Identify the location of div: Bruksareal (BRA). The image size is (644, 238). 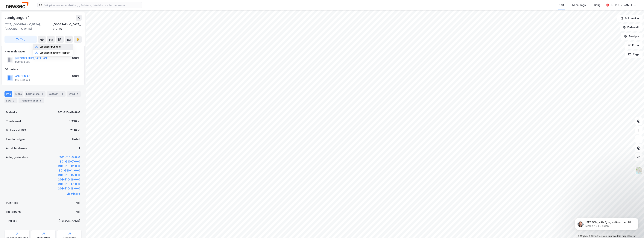
(17, 130).